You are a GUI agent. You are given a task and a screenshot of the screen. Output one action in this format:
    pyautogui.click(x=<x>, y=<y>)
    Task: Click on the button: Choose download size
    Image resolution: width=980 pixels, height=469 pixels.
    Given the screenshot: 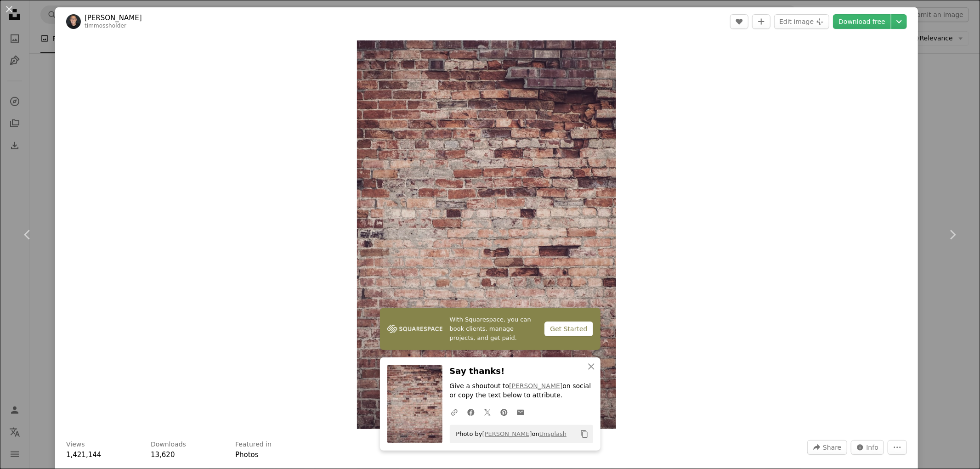 What is the action you would take?
    pyautogui.click(x=900, y=22)
    